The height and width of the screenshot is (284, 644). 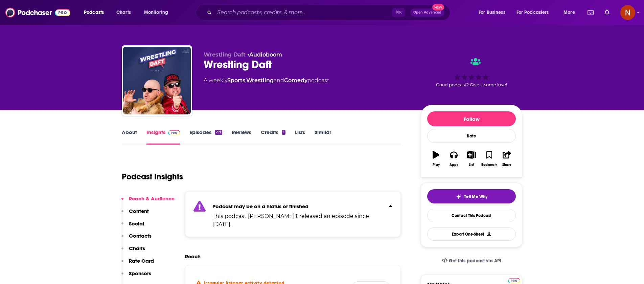 I want to click on p: Rate Card, so click(x=142, y=261).